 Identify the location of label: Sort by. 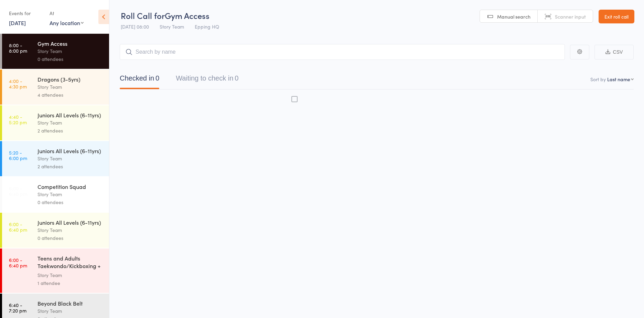
(598, 79).